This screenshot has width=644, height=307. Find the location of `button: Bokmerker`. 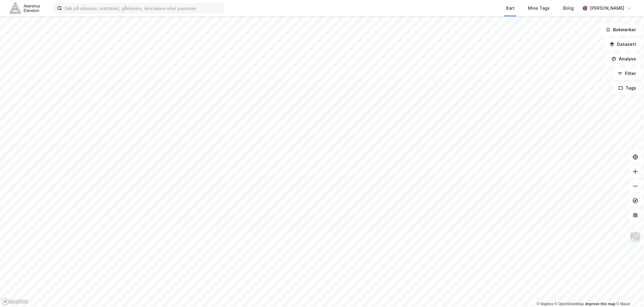

button: Bokmerker is located at coordinates (621, 29).